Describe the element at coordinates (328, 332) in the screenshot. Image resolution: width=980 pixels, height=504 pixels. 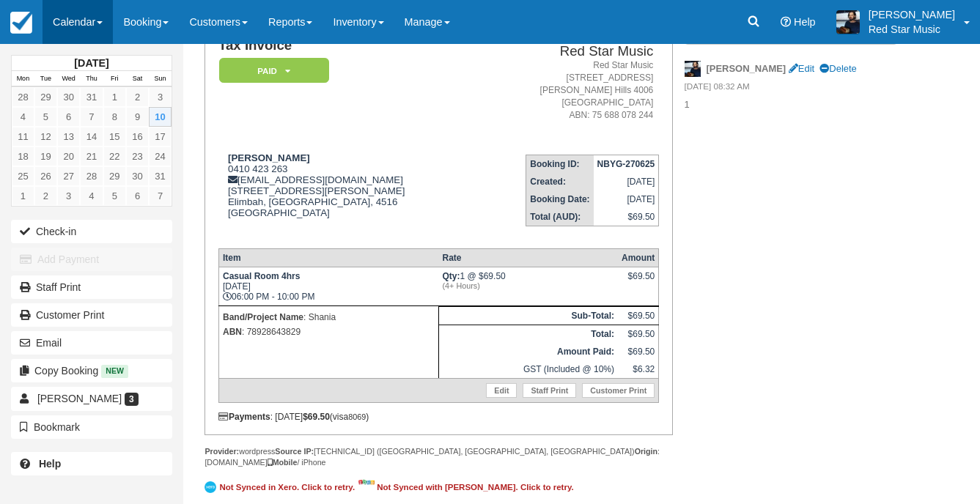
I see `p: : 78928643829` at that location.